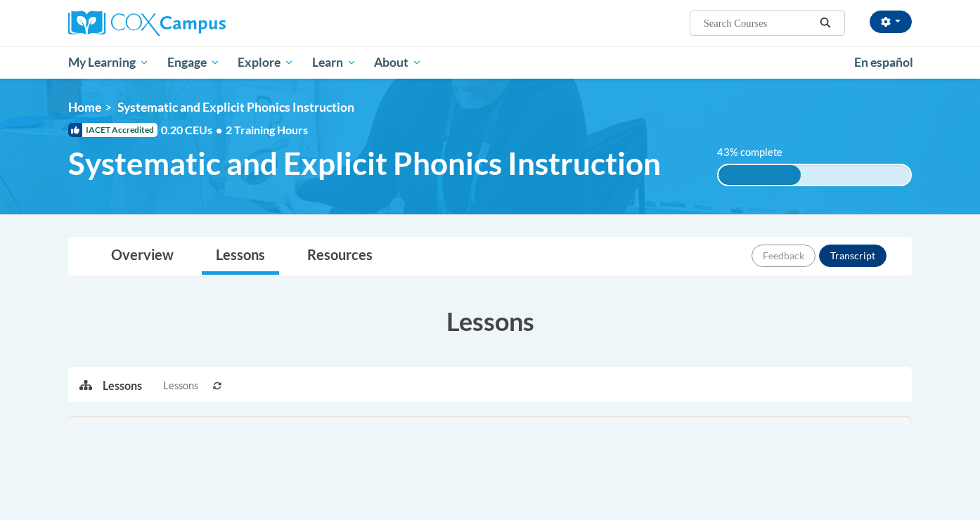 This screenshot has height=520, width=980. What do you see at coordinates (240, 256) in the screenshot?
I see `a: Lessons` at bounding box center [240, 256].